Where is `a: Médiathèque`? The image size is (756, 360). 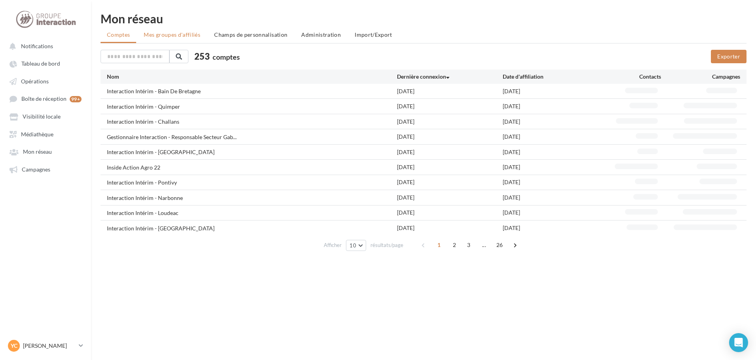
a: Médiathèque is located at coordinates (45, 134).